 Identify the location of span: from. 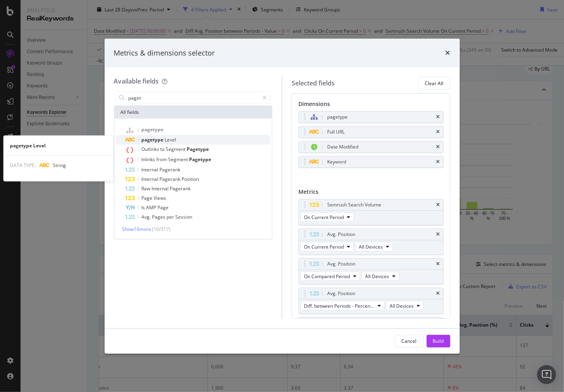
(163, 159).